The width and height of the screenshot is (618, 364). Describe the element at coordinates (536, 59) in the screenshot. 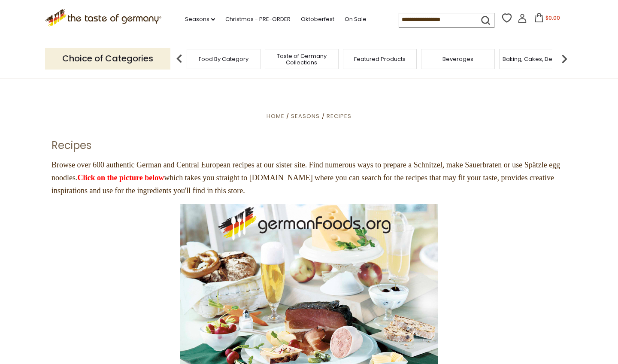

I see `span: Baking, Cakes, Desserts` at that location.